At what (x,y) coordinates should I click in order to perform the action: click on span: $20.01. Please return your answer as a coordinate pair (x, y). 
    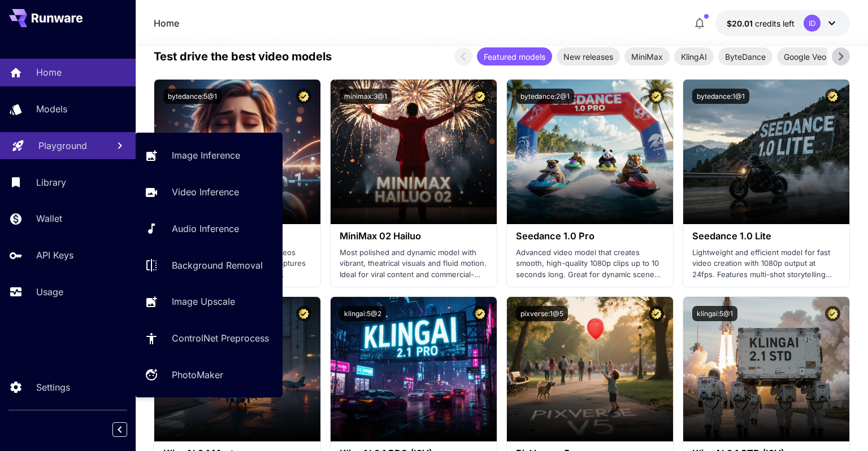
    Looking at the image, I should click on (741, 23).